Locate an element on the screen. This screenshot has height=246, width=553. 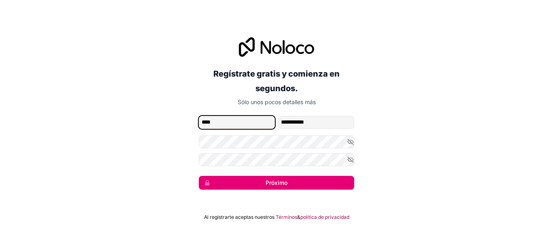
font: Regístrate gratis y comienza en segundos. is located at coordinates (277, 81).